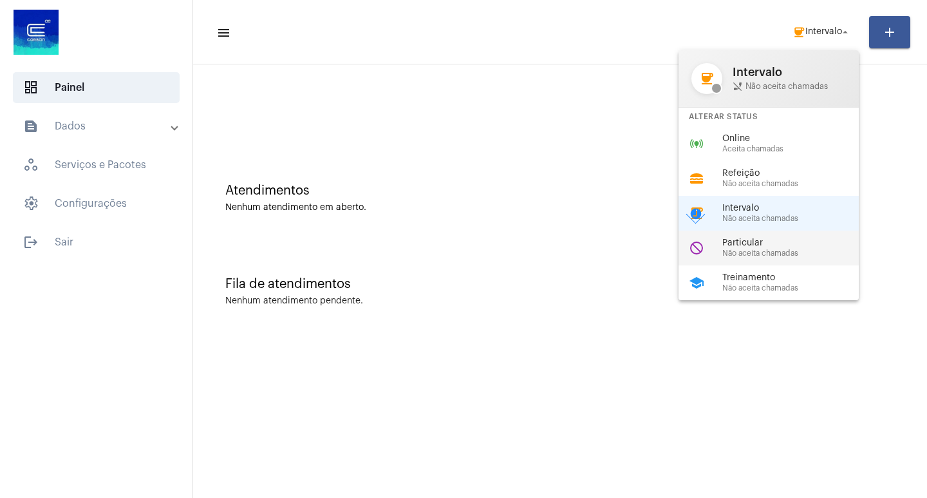  What do you see at coordinates (796, 173) in the screenshot?
I see `span: Refeição` at bounding box center [796, 173].